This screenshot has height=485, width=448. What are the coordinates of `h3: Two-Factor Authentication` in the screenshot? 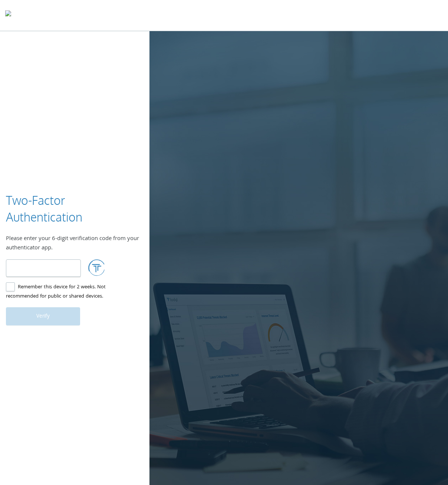 It's located at (75, 209).